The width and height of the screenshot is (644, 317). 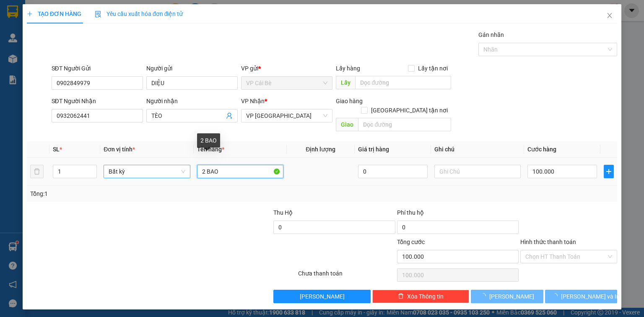 What do you see at coordinates (478, 149) in the screenshot?
I see `th: Ghi chú` at bounding box center [478, 149].